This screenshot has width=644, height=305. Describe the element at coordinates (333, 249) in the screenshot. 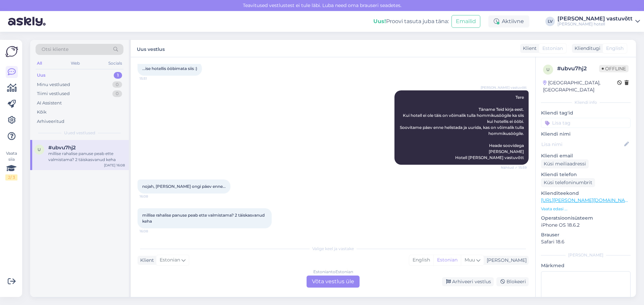

I see `div: Valige keel ja vastake` at that location.